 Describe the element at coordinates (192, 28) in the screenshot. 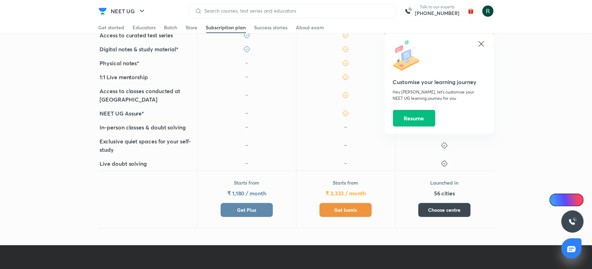

I see `div: Store` at that location.